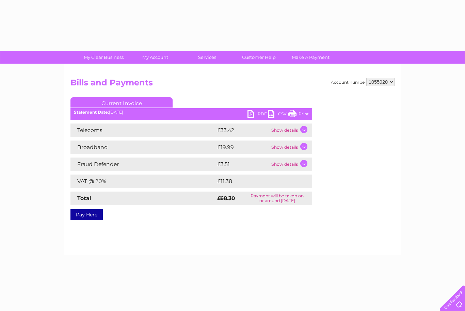 The image size is (465, 311). Describe the element at coordinates (143, 147) in the screenshot. I see `td: Broadband` at that location.